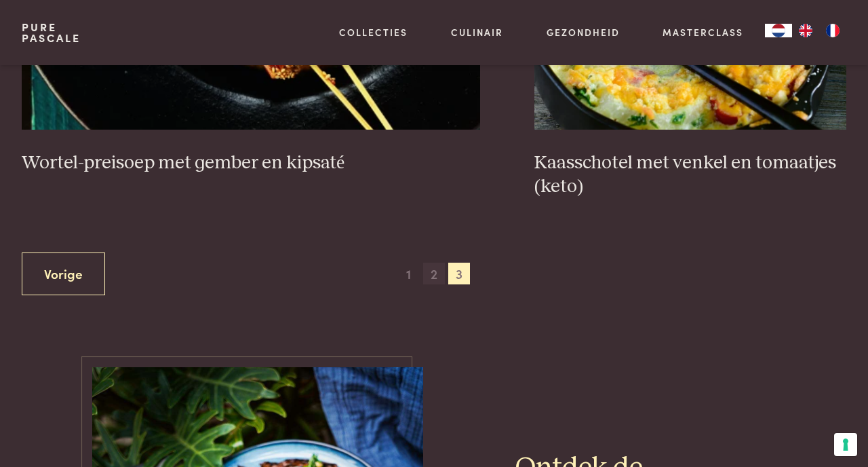 Image resolution: width=868 pixels, height=467 pixels. I want to click on a: Masterclass, so click(703, 32).